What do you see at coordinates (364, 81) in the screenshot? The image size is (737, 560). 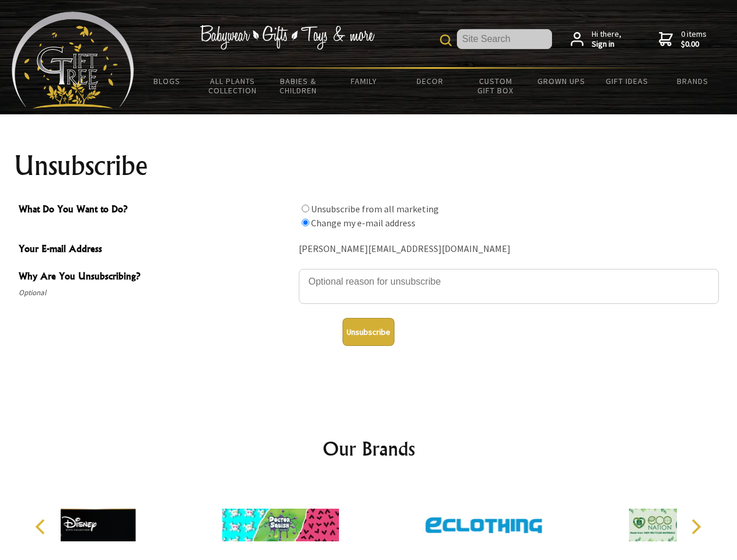 I see `a: Family` at bounding box center [364, 81].